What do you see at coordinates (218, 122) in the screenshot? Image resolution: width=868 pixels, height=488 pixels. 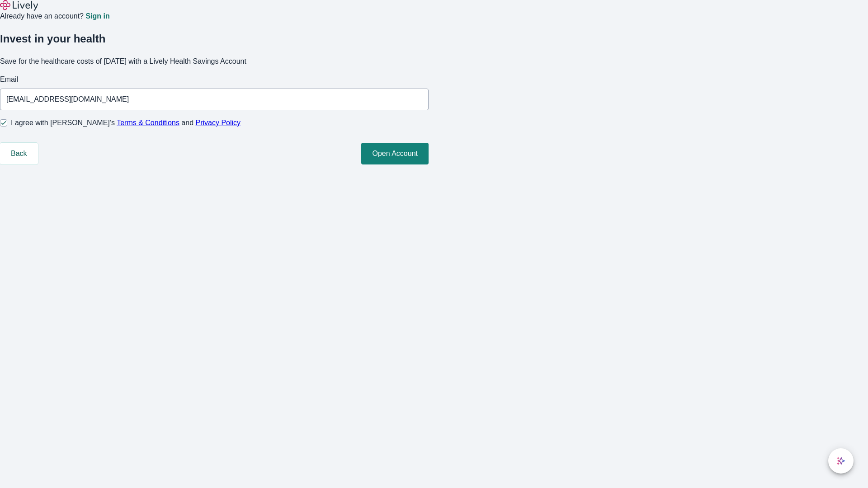 I see `a: Privacy Policy` at bounding box center [218, 122].